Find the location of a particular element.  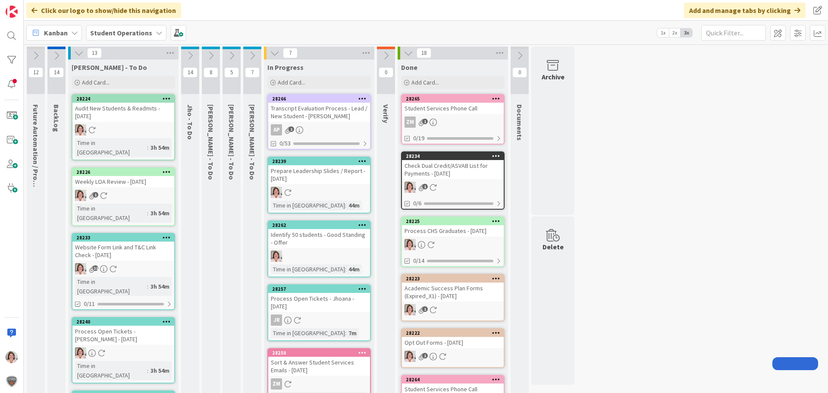

span: Jho - To Do is located at coordinates (190, 122).